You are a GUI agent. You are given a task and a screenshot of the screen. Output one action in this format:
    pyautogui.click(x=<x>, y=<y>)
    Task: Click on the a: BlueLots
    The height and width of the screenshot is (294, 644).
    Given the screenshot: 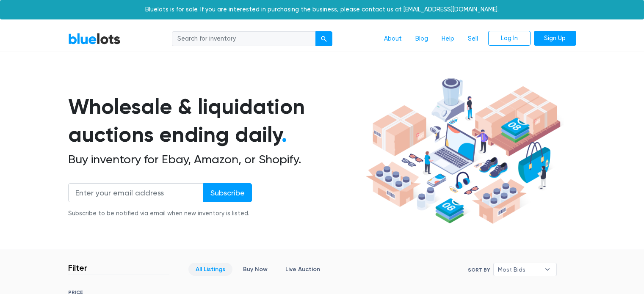 What is the action you would take?
    pyautogui.click(x=94, y=39)
    